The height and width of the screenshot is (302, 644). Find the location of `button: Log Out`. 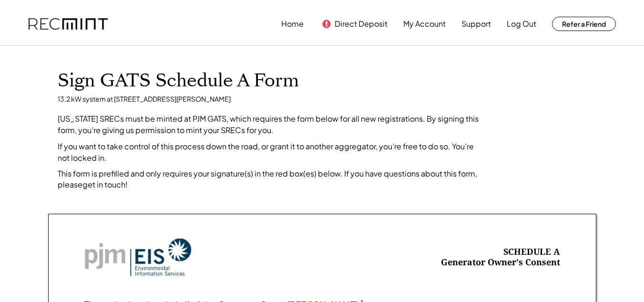

button: Log Out is located at coordinates (522, 23).